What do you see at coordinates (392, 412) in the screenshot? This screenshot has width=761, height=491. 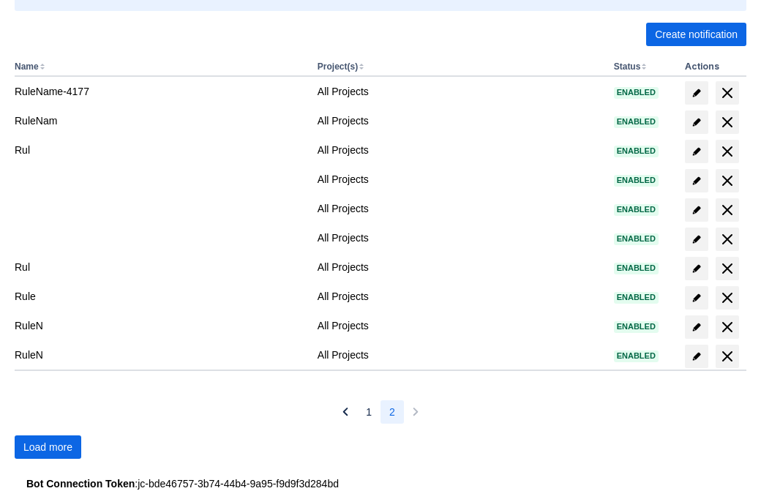 I see `button: Page 2` at bounding box center [392, 412].